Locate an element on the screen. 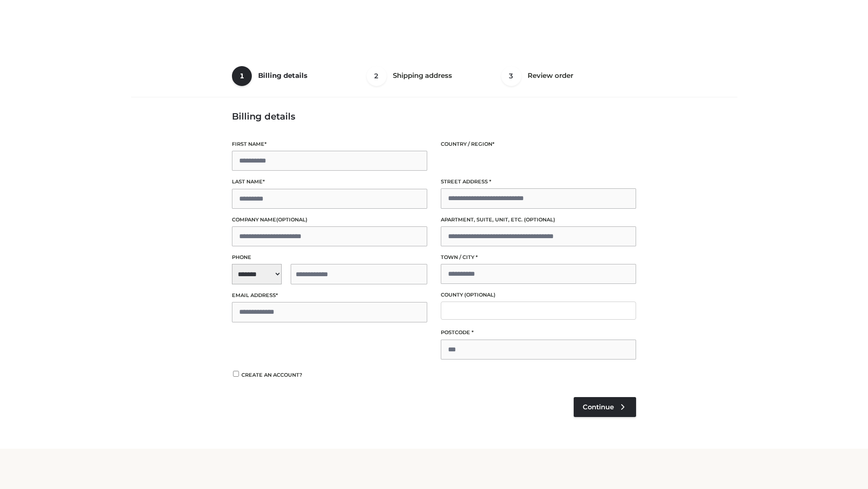  label: Last name is located at coordinates (329, 182).